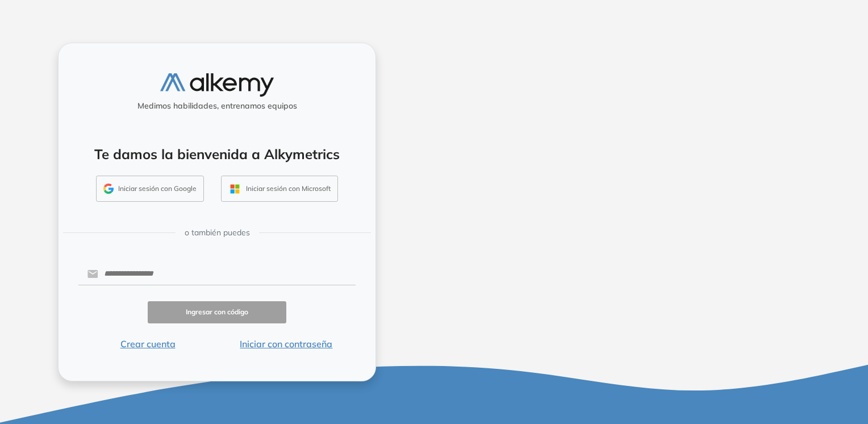 The height and width of the screenshot is (424, 868). Describe the element at coordinates (840, 397) in the screenshot. I see `div: Chat Widget` at that location.